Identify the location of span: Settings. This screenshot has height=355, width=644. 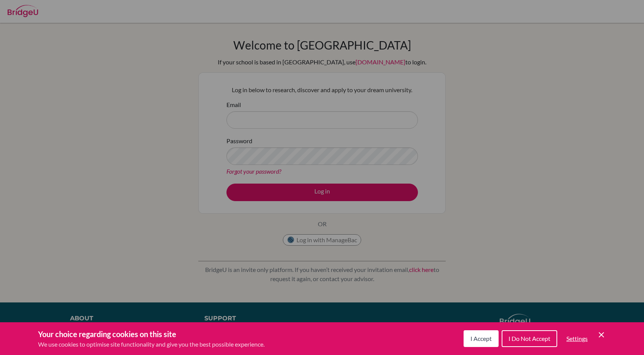
(576, 338).